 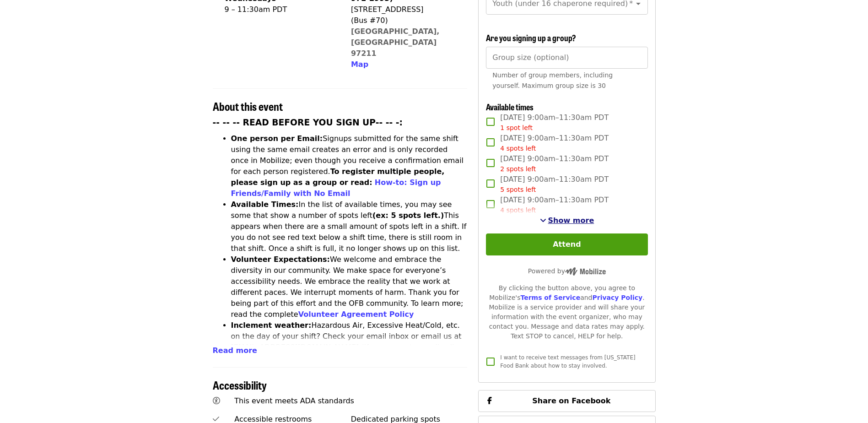 I want to click on strong: To register multiple people, please sign up as a group or read:, so click(x=338, y=177).